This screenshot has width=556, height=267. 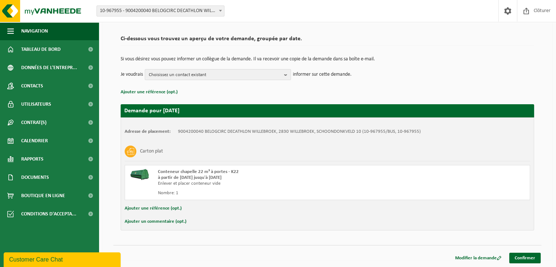 What do you see at coordinates (478, 258) in the screenshot?
I see `a: Modifier la demande` at bounding box center [478, 258].